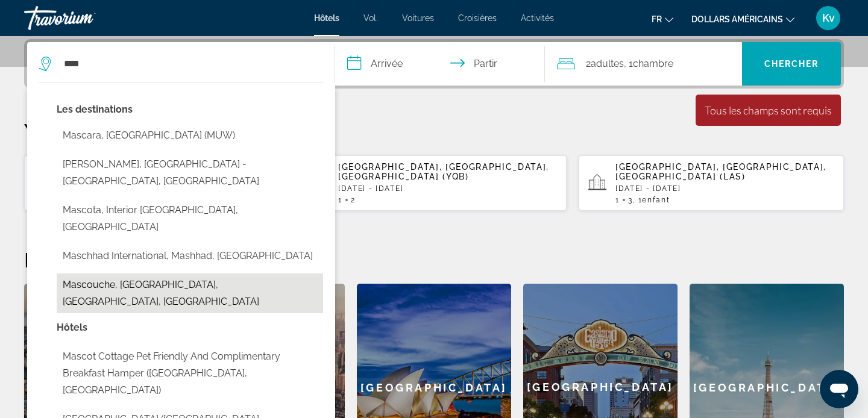 The width and height of the screenshot is (868, 418). Describe the element at coordinates (190, 173) in the screenshot. I see `button: Select city: Mascali, Catania - Etna, Italy` at that location.